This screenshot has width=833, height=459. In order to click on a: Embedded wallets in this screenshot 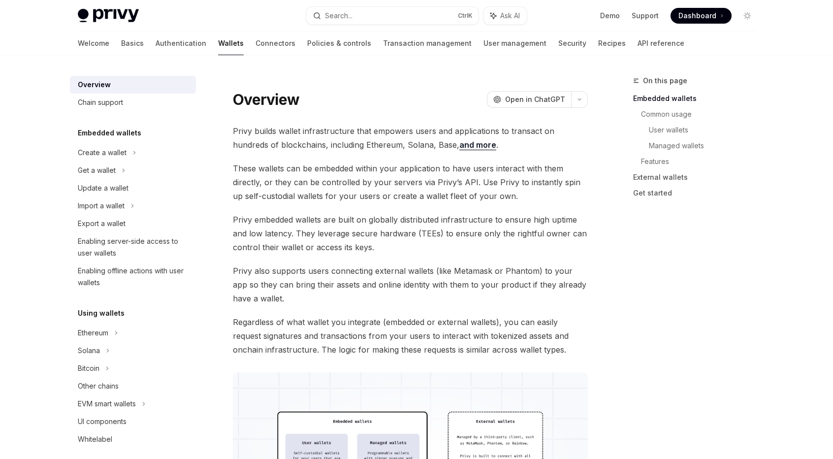, I will do `click(698, 98)`.